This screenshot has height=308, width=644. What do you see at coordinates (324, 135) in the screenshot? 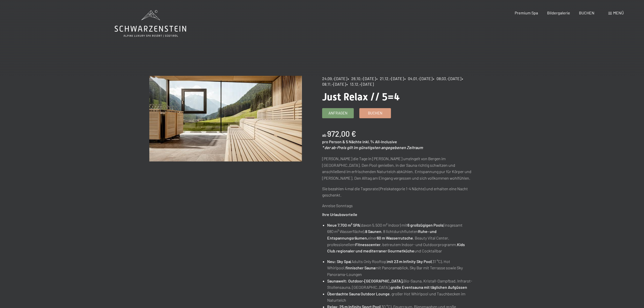
I see `span: ab` at bounding box center [324, 135].